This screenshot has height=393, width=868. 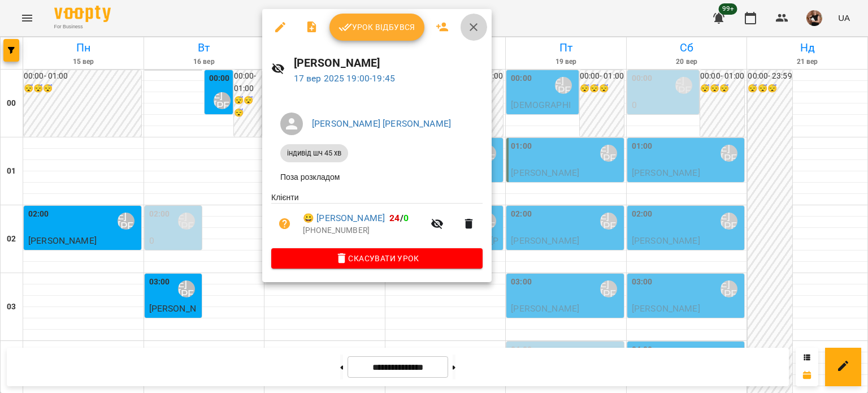 I want to click on span: 24, so click(x=394, y=218).